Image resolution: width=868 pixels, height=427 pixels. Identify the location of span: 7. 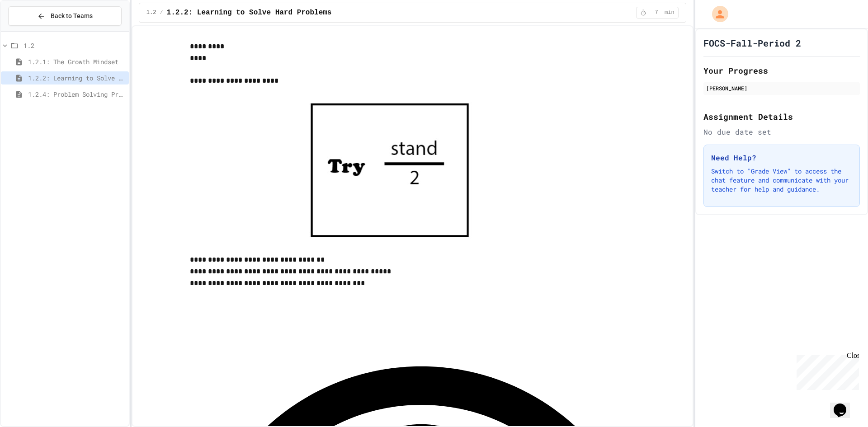
(657, 13).